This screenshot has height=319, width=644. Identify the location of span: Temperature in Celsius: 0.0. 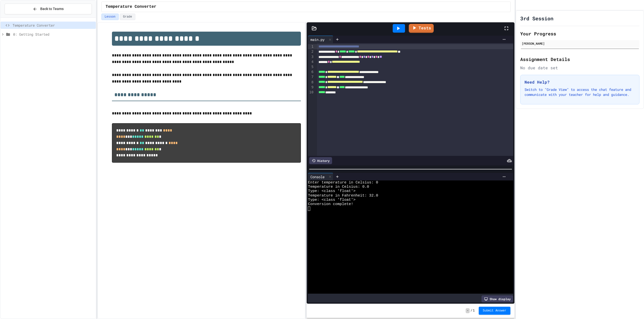
(338, 187).